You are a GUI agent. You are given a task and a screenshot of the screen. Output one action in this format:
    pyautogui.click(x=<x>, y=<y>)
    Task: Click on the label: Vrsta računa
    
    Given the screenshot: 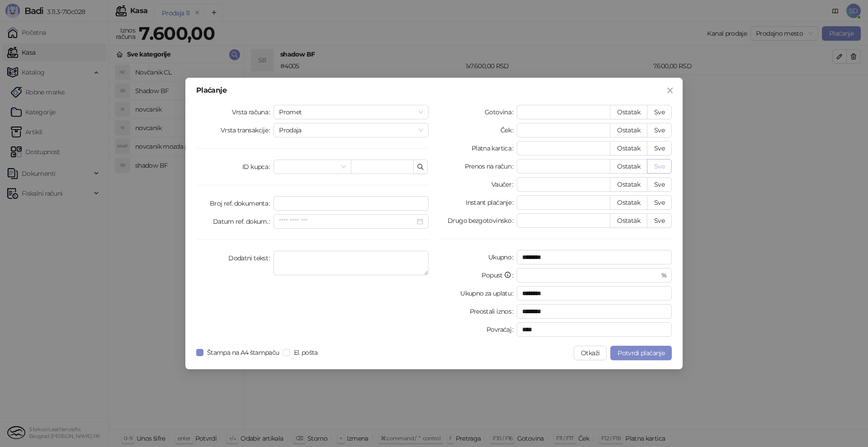 What is the action you would take?
    pyautogui.click(x=253, y=112)
    